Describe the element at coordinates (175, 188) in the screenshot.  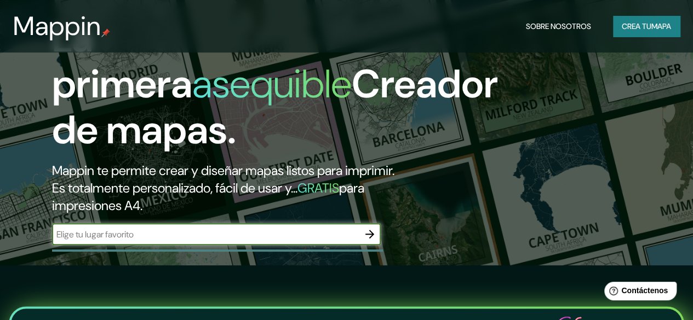
I see `font: Es totalmente personalizado, fácil de usar y...` at that location.